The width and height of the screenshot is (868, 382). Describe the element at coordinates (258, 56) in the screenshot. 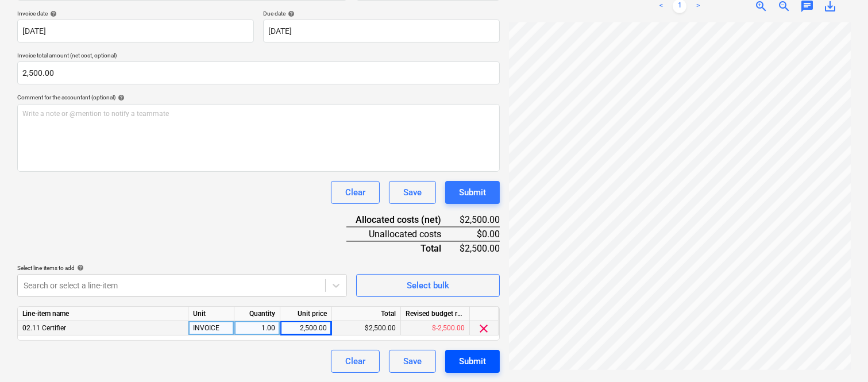

I see `p: Invoice total amount (net cost, optional)` at that location.